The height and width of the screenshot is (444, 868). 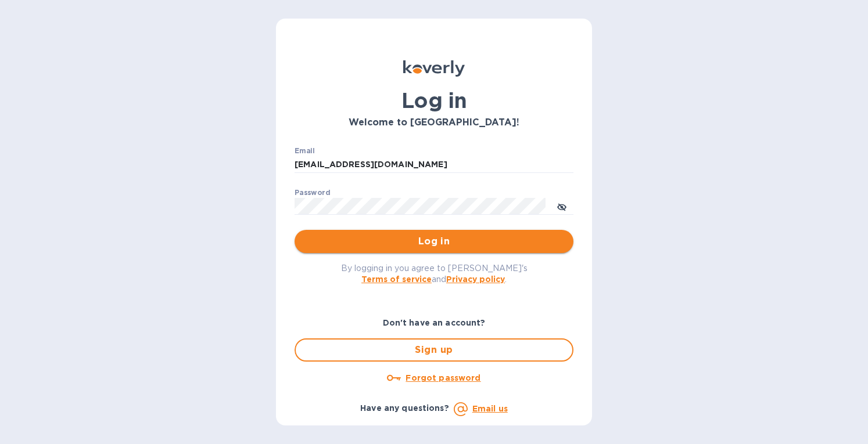 I want to click on label: Email, so click(x=305, y=151).